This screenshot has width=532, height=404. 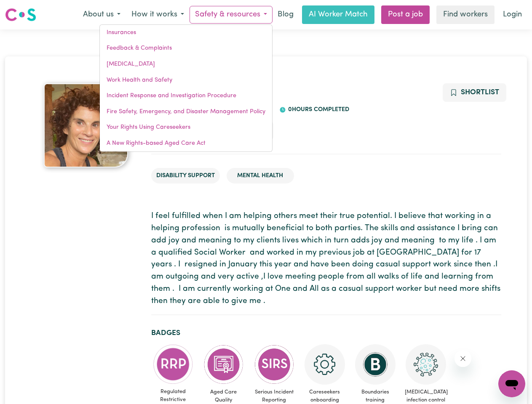 I want to click on a: Careseekers logo, so click(x=20, y=15).